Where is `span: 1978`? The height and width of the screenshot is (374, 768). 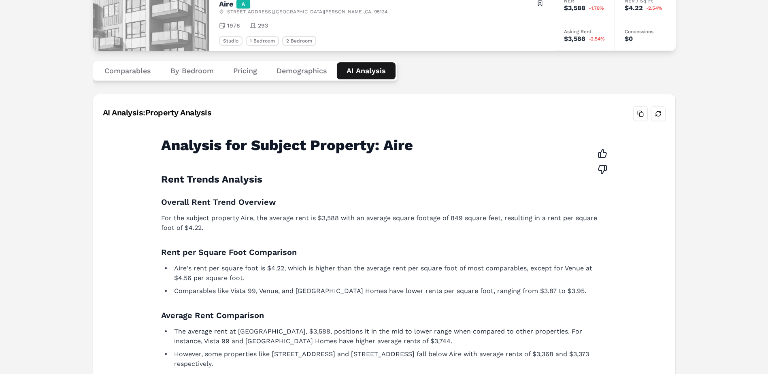 span: 1978 is located at coordinates (234, 26).